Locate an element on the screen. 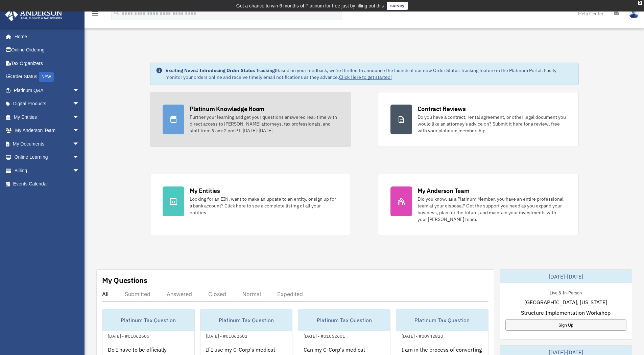 The width and height of the screenshot is (644, 355). div: Answered is located at coordinates (179, 294).